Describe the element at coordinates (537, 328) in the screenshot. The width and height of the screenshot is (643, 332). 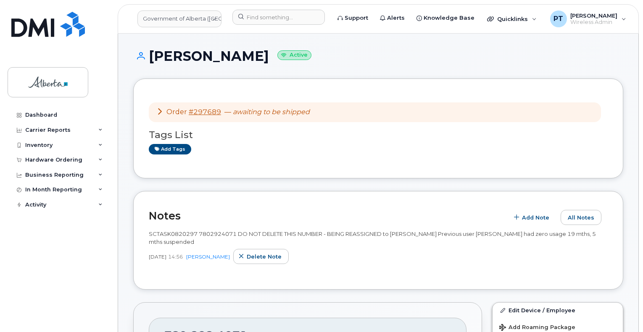
I see `span: Add Roaming Package` at that location.